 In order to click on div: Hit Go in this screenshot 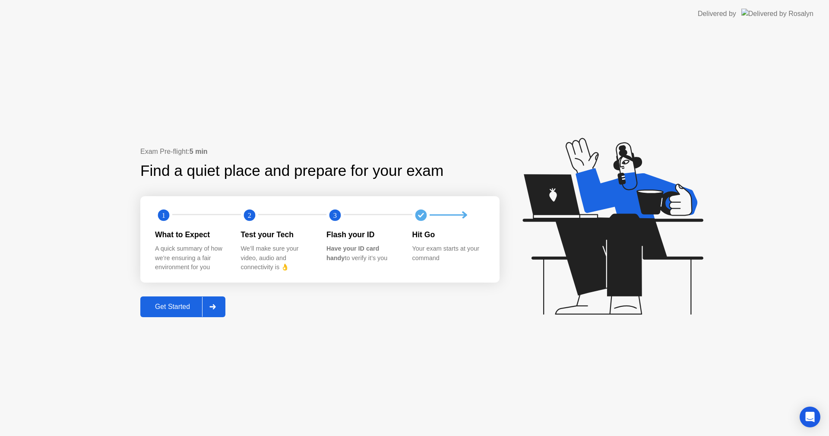, I will do `click(448, 235)`.